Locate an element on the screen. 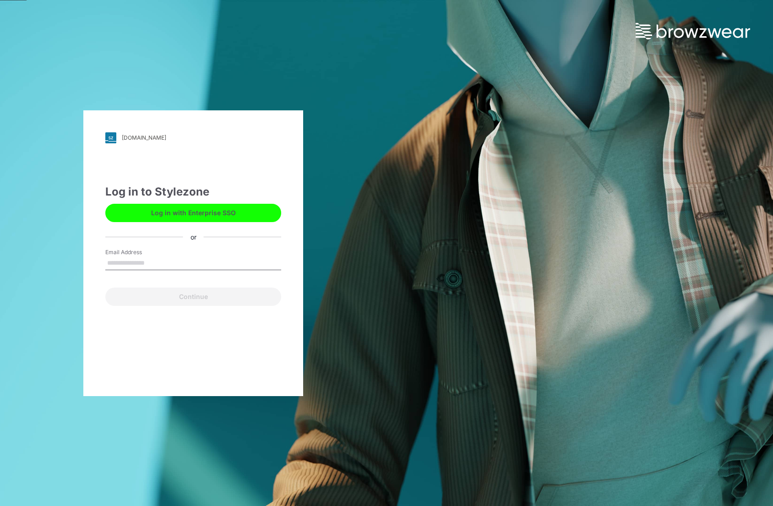  div: or is located at coordinates (193, 237).